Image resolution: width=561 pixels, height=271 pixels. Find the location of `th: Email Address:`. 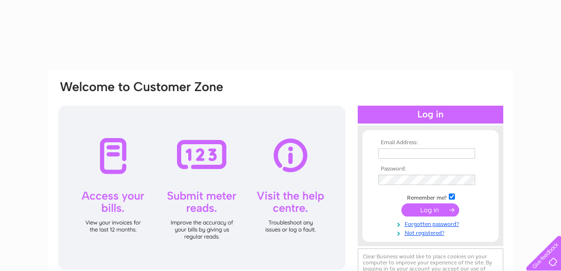

th: Email Address: is located at coordinates (431, 143).